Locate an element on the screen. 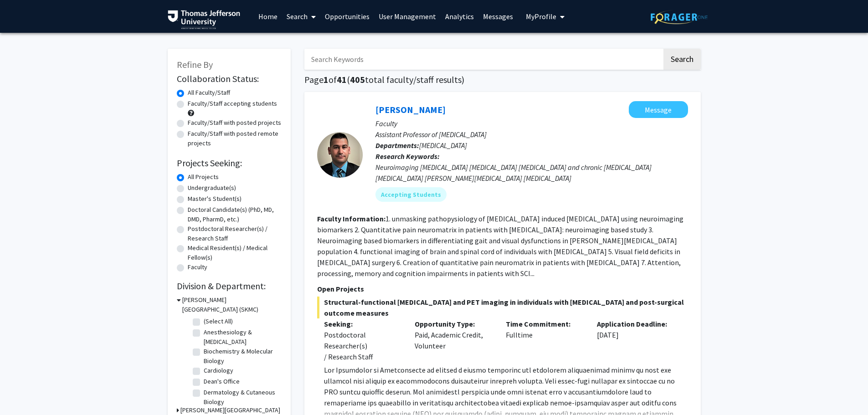  h2: Division & Department: is located at coordinates (229, 286).